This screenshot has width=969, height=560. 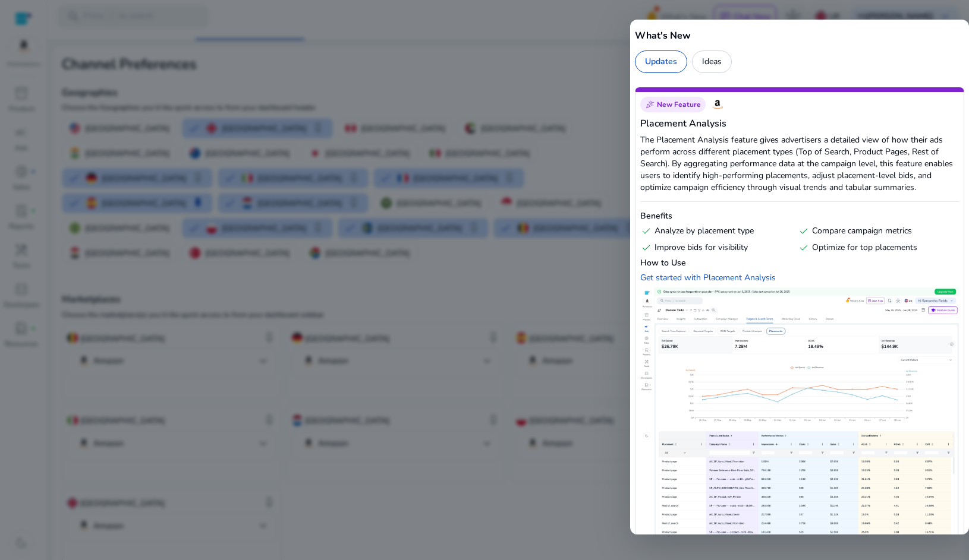 I want to click on div: Improve bids for visibility, so click(x=717, y=248).